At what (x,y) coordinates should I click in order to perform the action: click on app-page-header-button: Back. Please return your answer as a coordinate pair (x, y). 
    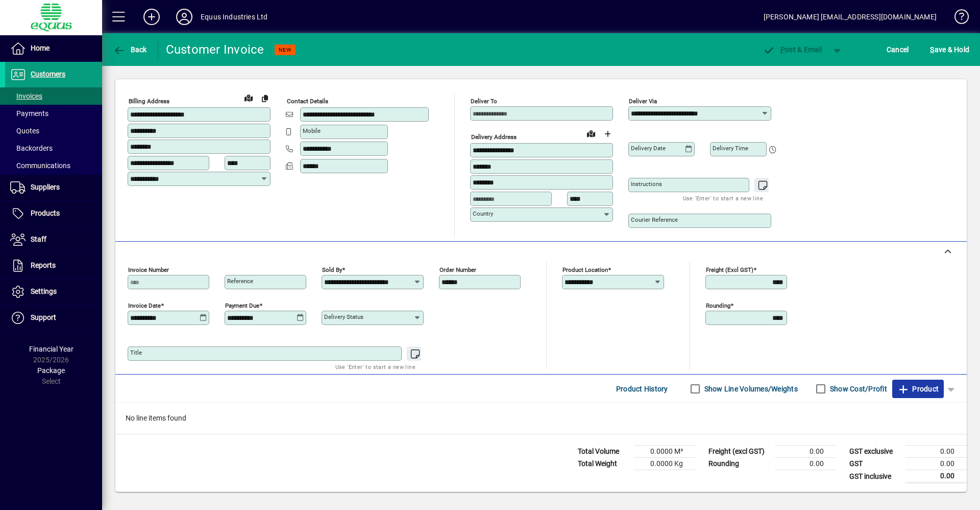
    Looking at the image, I should click on (130, 49).